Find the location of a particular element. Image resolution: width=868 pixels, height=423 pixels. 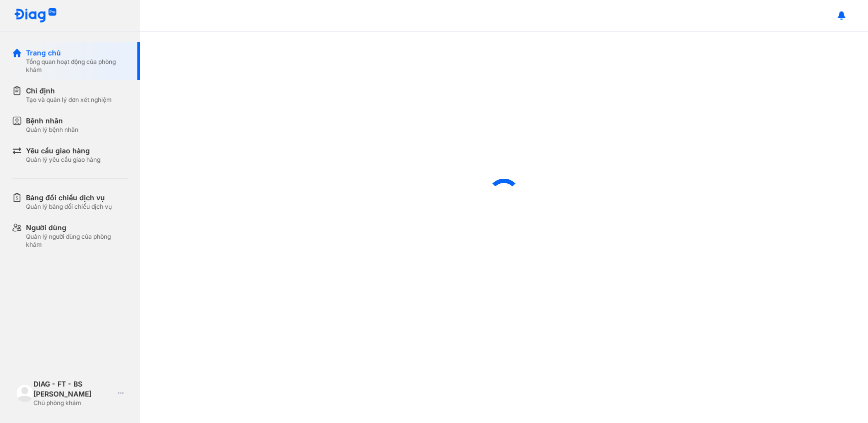

div: Trang chủ is located at coordinates (77, 53).